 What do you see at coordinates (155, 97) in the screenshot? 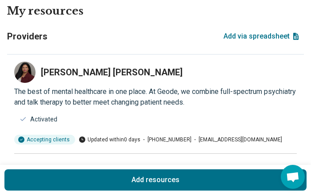
I see `div: The best of mental healthcare in one place. At Geode, we combine full-spectrum psychiatry and tal...` at bounding box center [155, 97].